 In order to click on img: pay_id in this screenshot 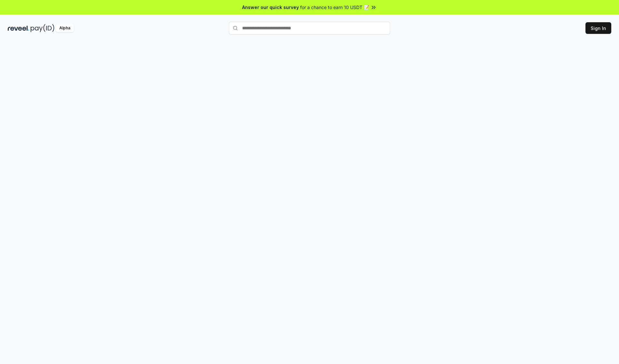, I will do `click(43, 28)`.